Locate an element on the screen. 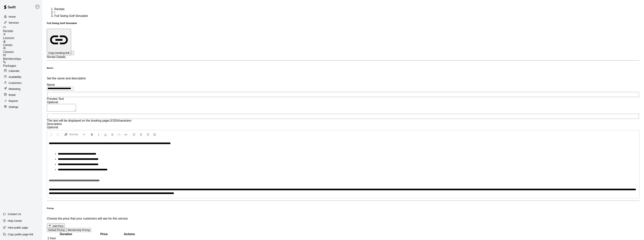 The height and width of the screenshot is (240, 644). a: Memberships is located at coordinates (22, 57).